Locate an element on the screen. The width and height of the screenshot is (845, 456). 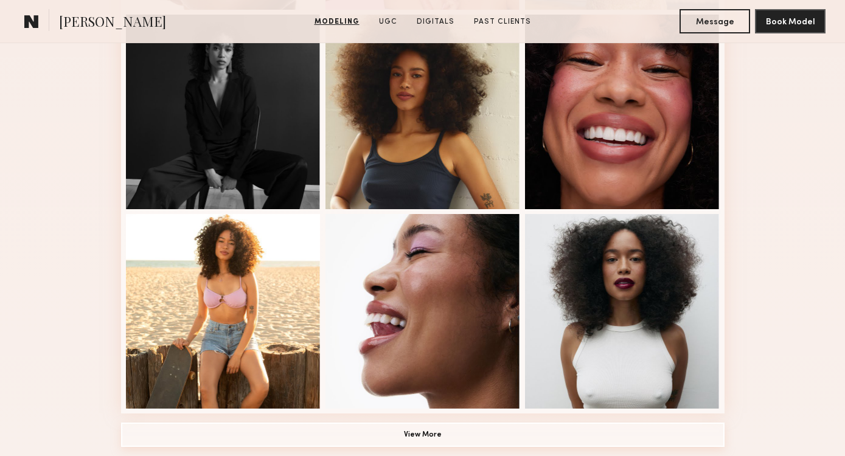
button: View More is located at coordinates (423, 435).